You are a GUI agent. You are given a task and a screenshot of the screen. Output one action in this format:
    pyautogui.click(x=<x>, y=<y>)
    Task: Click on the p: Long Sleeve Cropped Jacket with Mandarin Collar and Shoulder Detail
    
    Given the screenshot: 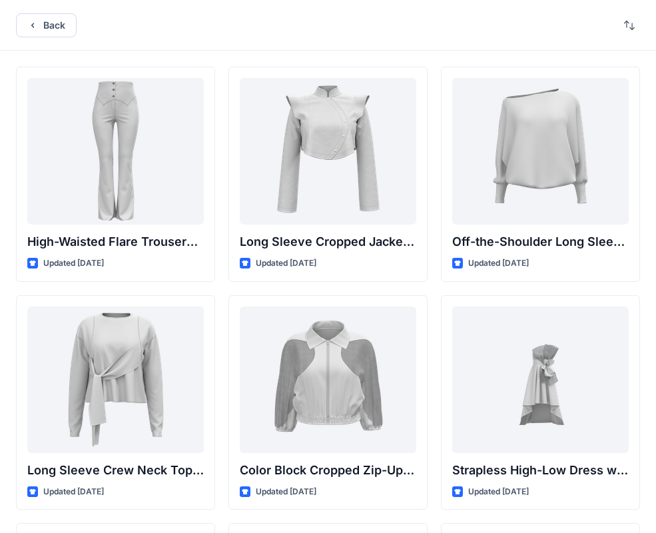 What is the action you would take?
    pyautogui.click(x=328, y=242)
    